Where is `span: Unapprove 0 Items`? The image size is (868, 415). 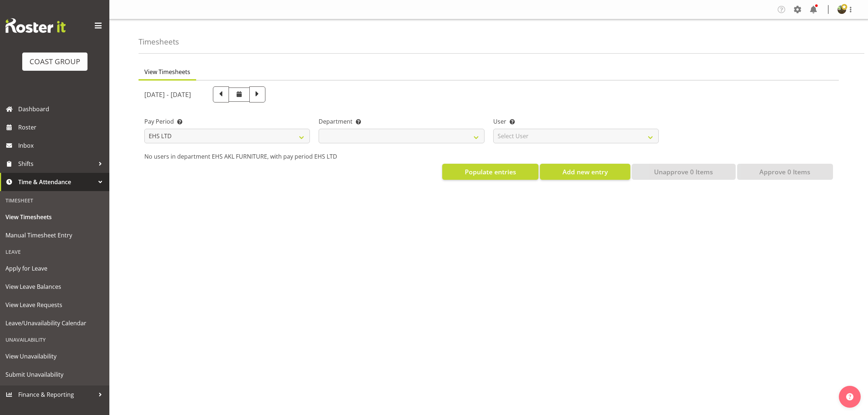 span: Unapprove 0 Items is located at coordinates (684, 172).